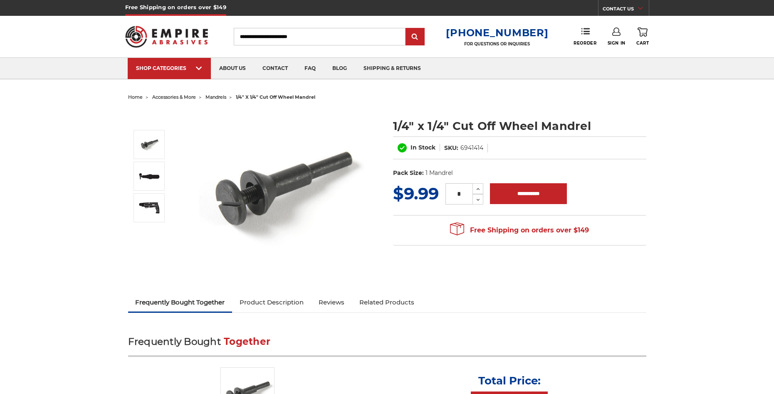  What do you see at coordinates (392, 68) in the screenshot?
I see `a: shipping & returns` at bounding box center [392, 68].